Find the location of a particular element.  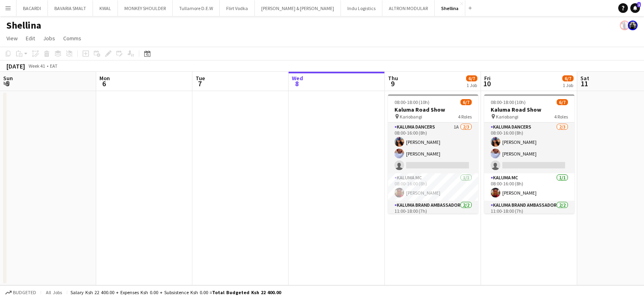

span: Week 41 is located at coordinates (37, 65).